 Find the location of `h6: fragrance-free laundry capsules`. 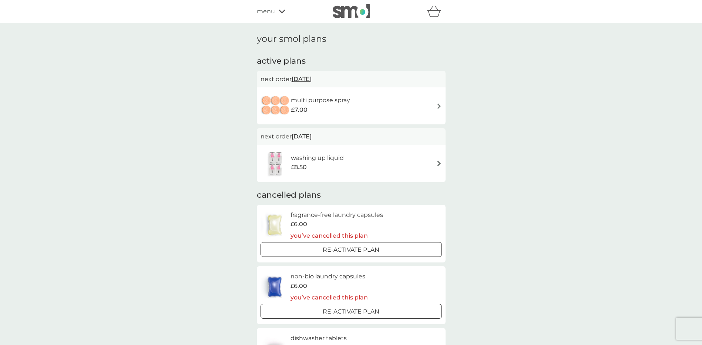

h6: fragrance-free laundry capsules is located at coordinates (337, 215).